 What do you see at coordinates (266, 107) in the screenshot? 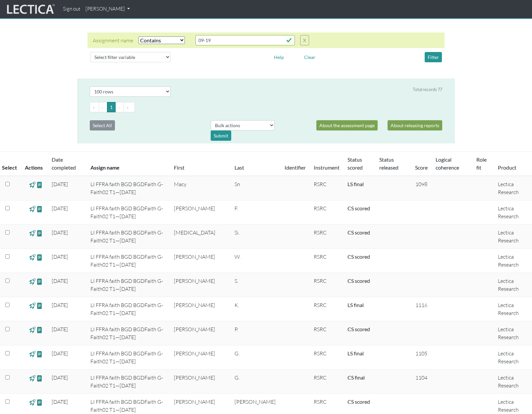
I see `ul: Pagination` at bounding box center [266, 107].